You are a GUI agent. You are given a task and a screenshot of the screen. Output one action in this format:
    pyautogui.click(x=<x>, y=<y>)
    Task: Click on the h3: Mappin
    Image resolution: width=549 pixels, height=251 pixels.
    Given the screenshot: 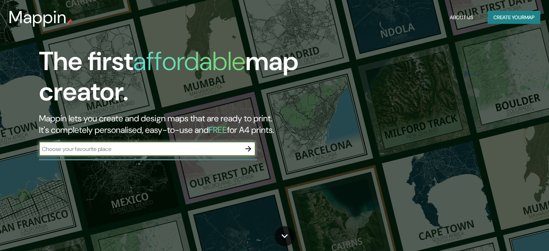 What is the action you would take?
    pyautogui.click(x=38, y=17)
    